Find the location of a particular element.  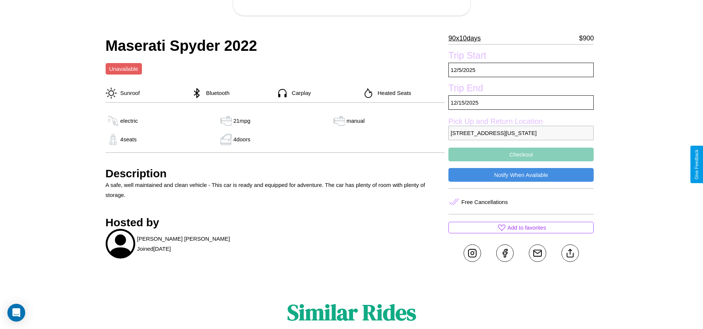

p: Unavailable is located at coordinates (124, 69).